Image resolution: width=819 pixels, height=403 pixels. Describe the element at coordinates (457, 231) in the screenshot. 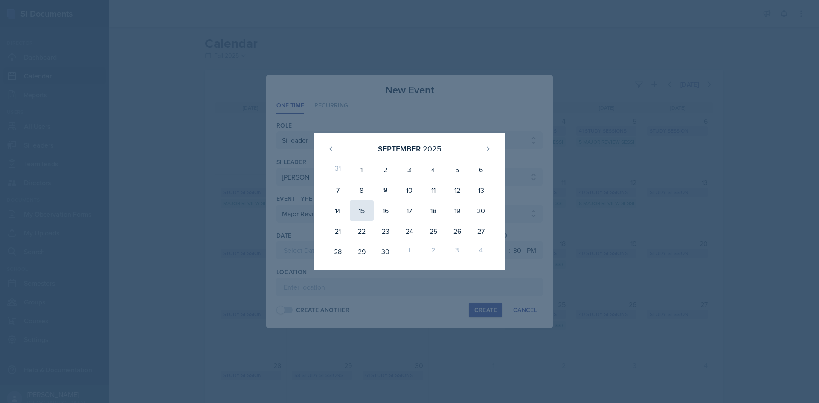

I see `div: 26` at that location.